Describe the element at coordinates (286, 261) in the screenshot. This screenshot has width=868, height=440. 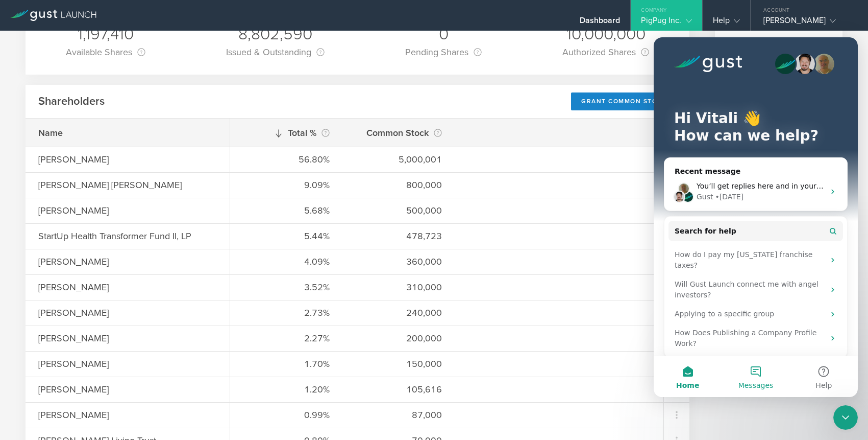
I see `div: 4.09%` at that location.